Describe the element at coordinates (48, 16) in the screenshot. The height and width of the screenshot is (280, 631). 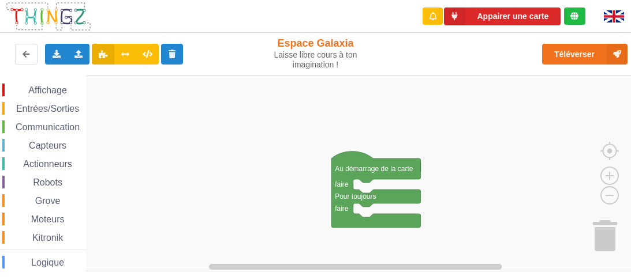
I see `img: thingz_logo.png` at that location.